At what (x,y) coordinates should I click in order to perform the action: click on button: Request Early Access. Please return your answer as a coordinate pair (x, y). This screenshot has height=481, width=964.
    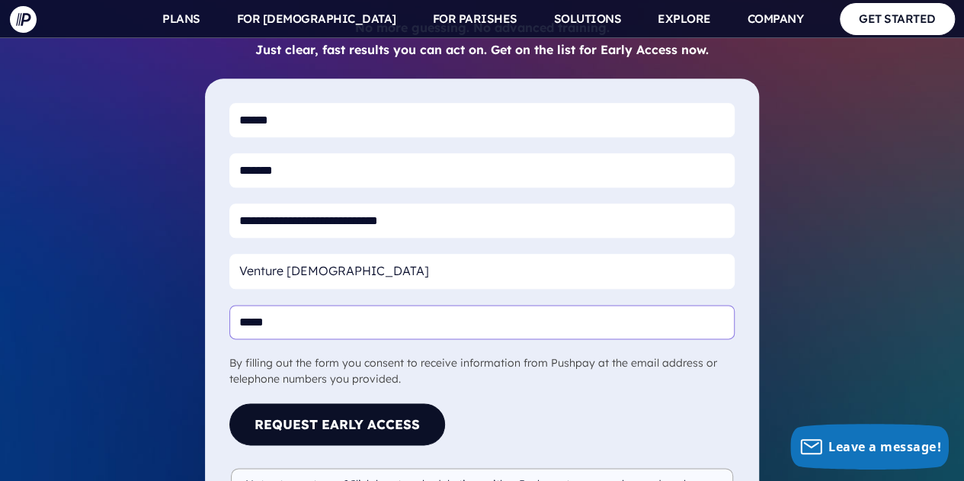
    Looking at the image, I should click on (337, 424).